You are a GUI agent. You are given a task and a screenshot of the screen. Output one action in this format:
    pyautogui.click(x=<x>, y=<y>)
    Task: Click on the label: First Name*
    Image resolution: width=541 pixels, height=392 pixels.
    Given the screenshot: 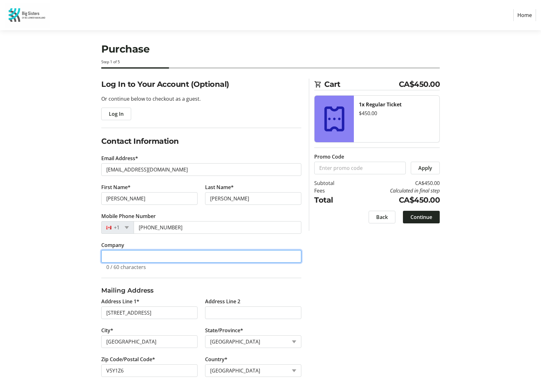 What is the action you would take?
    pyautogui.click(x=116, y=187)
    